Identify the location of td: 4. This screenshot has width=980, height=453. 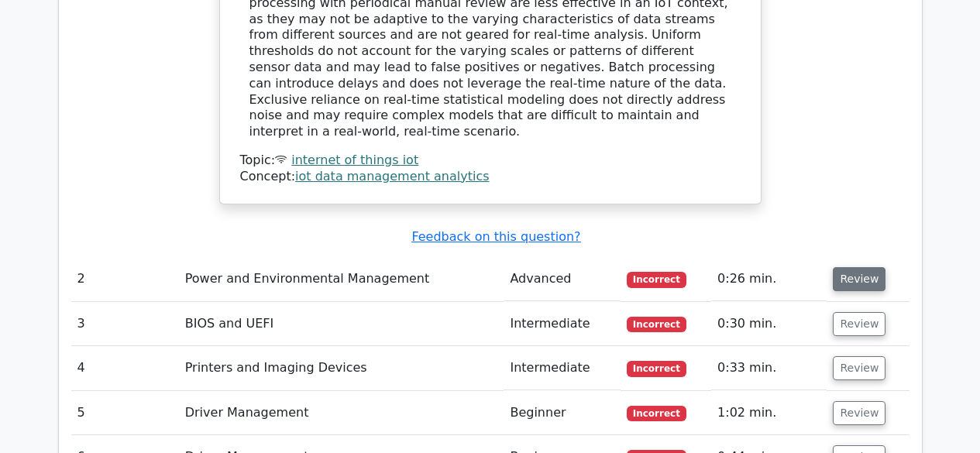
(125, 368).